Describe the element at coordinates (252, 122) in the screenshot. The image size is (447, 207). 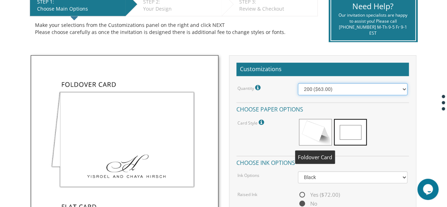
I see `label: Card Style` at that location.